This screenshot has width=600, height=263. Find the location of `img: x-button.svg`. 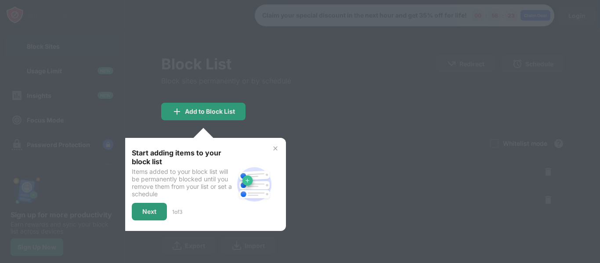

img: x-button.svg is located at coordinates (275, 148).